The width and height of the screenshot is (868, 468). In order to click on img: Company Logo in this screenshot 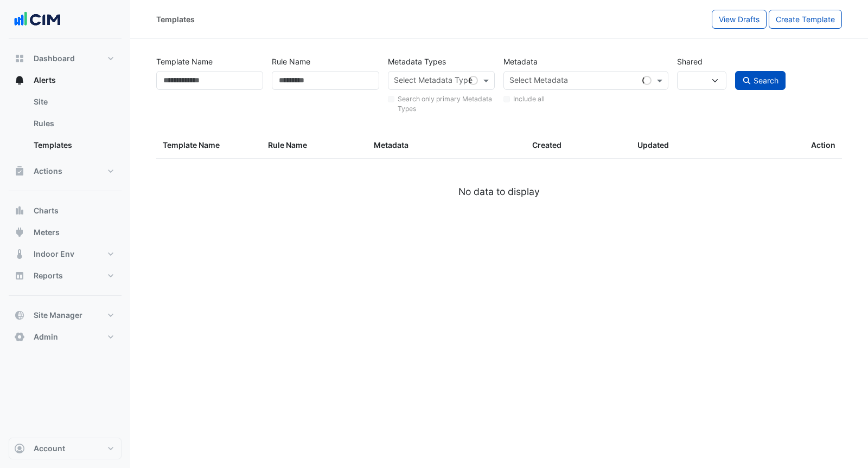, I will do `click(37, 19)`.